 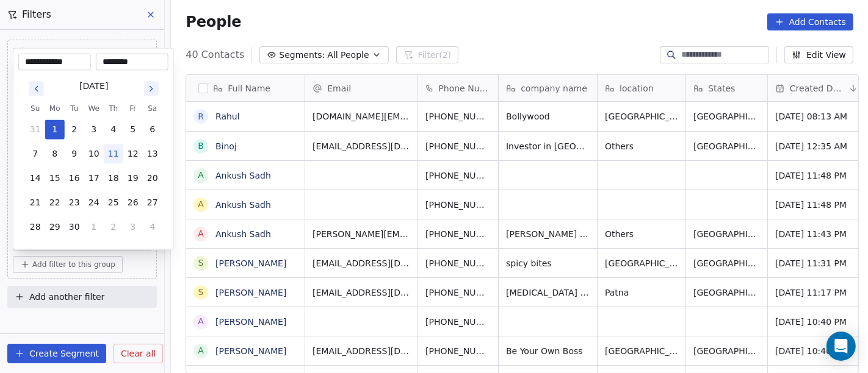 I want to click on th: Tuesday, so click(x=75, y=109).